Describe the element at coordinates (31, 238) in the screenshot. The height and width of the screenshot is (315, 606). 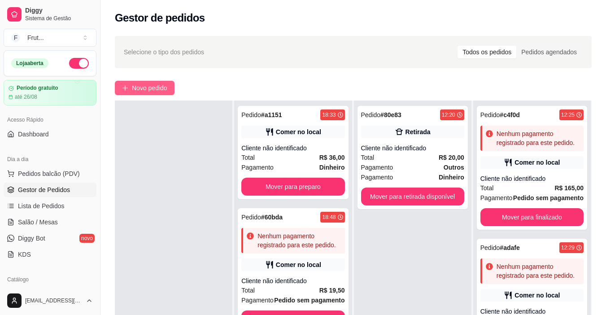
I see `span: Diggy Bot` at that location.